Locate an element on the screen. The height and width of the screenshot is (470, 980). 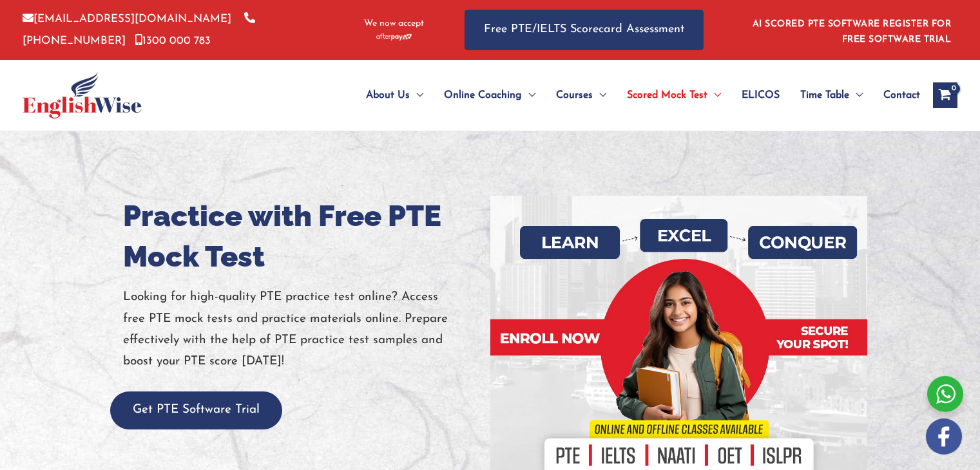
span: Online Coaching is located at coordinates (482, 95).